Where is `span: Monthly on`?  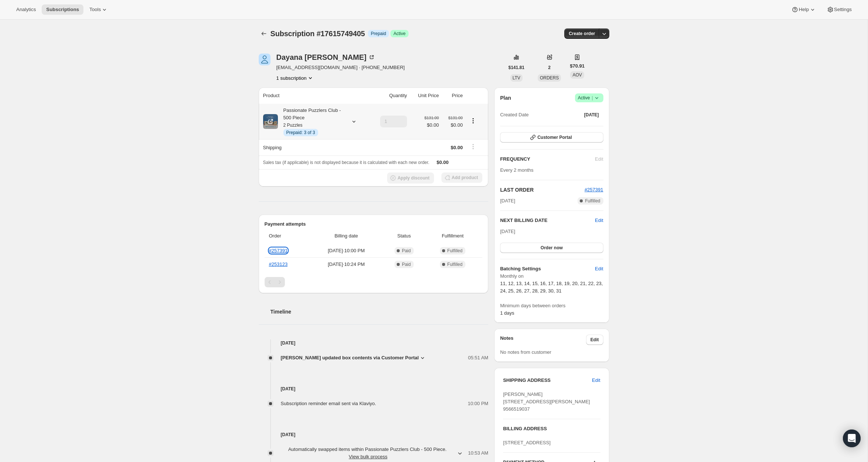 span: Monthly on is located at coordinates (551, 276).